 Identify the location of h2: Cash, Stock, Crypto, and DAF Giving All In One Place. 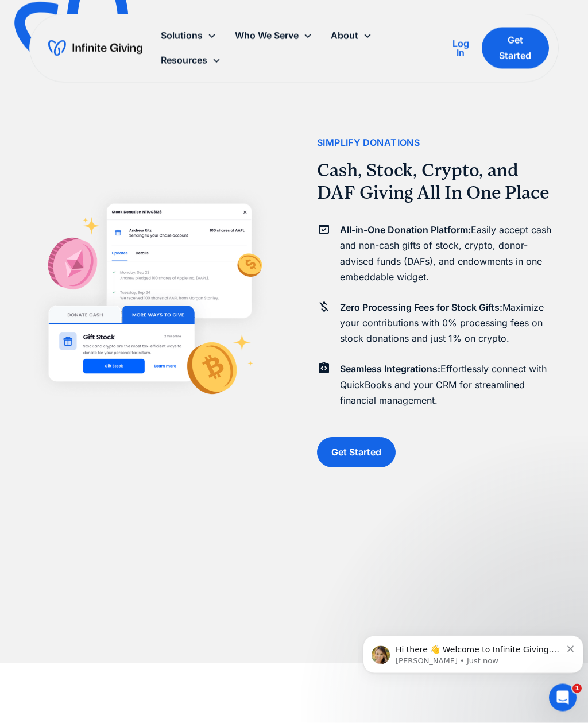
(438, 182).